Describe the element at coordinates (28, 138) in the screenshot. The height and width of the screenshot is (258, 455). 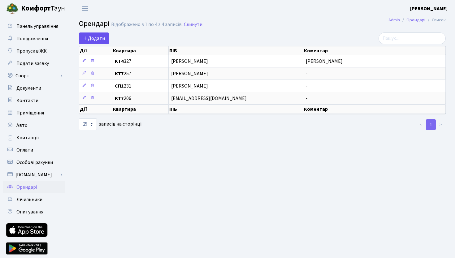
I see `span: Квитанції` at that location.